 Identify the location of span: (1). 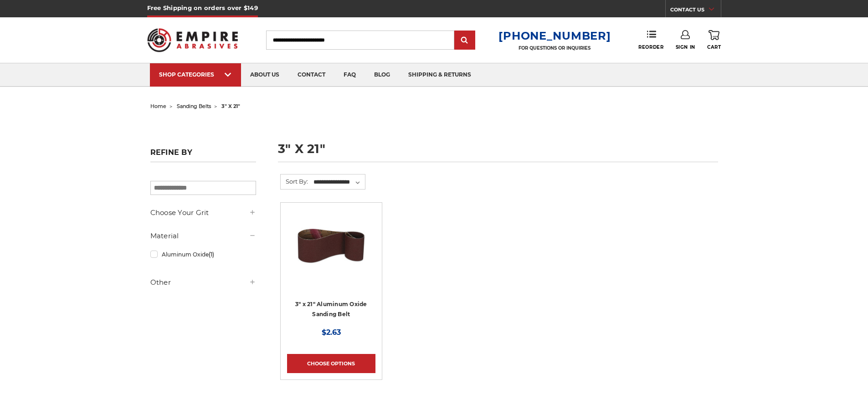
(211, 255).